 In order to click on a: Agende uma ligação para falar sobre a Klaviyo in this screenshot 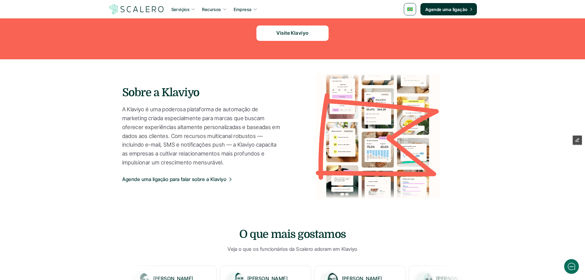, I will do `click(177, 179)`.